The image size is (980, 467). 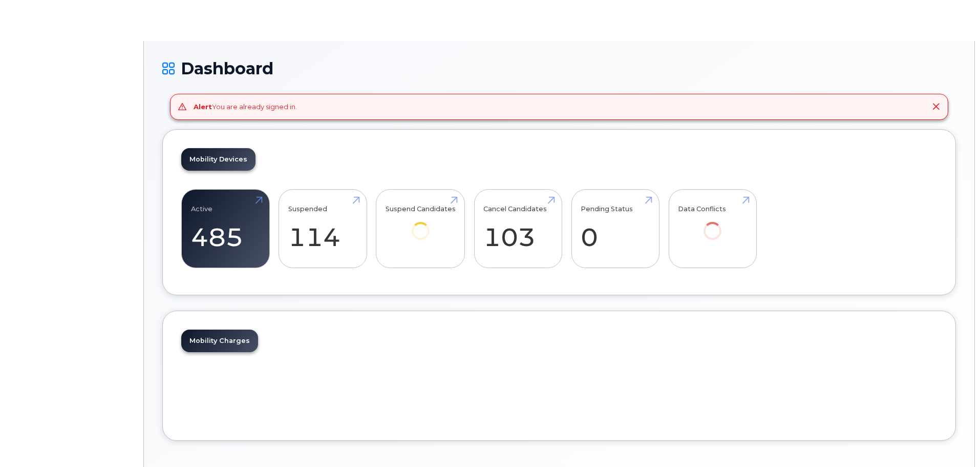 I want to click on a: Cancel Candidates 103, so click(x=517, y=228).